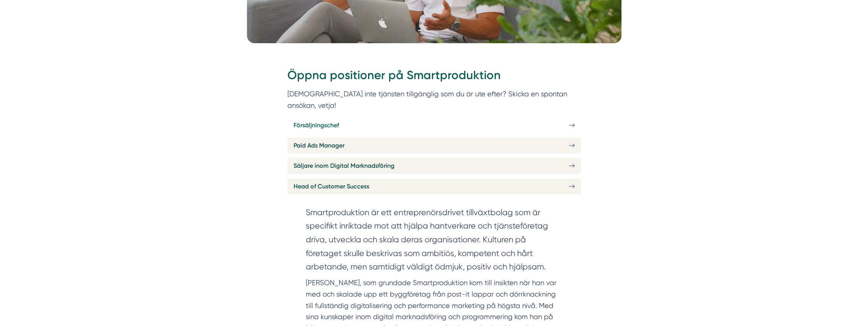 This screenshot has height=326, width=868. What do you see at coordinates (434, 166) in the screenshot?
I see `a: Säljare inom Digital Marknadsföring` at bounding box center [434, 166].